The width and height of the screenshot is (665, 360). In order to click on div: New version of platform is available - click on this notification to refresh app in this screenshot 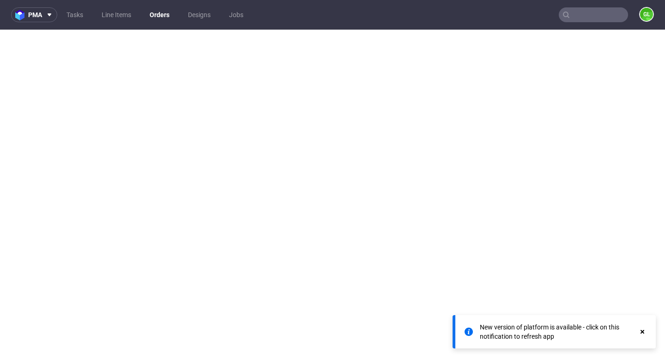, I will do `click(559, 331)`.